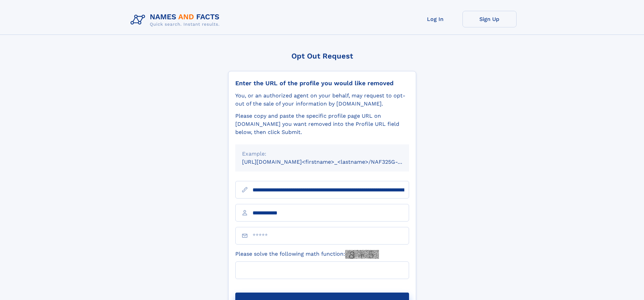  What do you see at coordinates (490, 19) in the screenshot?
I see `a: Sign Up` at bounding box center [490, 19].